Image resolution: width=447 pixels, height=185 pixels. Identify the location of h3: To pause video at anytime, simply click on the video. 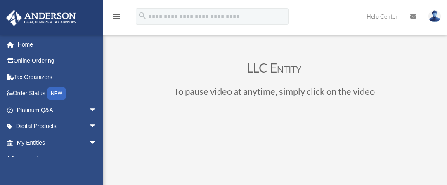
(274, 94).